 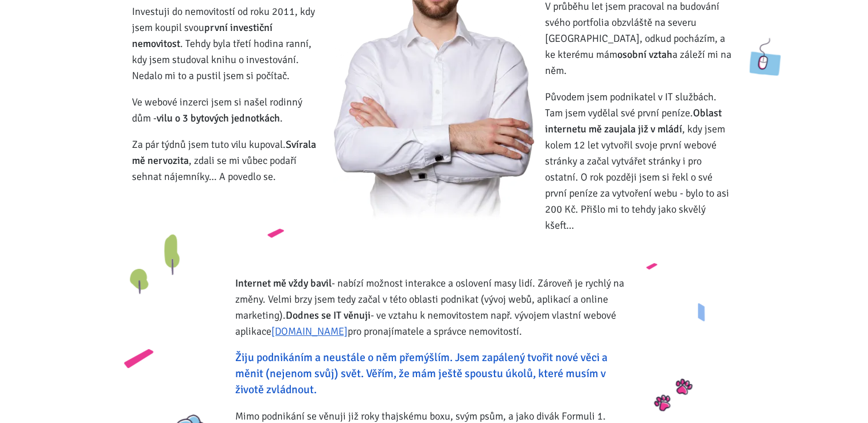 I want to click on strong: Dodnes se IT věnuji, so click(x=329, y=316).